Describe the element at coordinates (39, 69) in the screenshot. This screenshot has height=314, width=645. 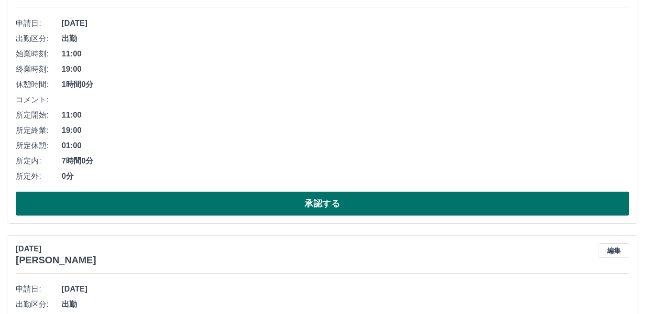
I see `span: 終業時刻:` at that location.